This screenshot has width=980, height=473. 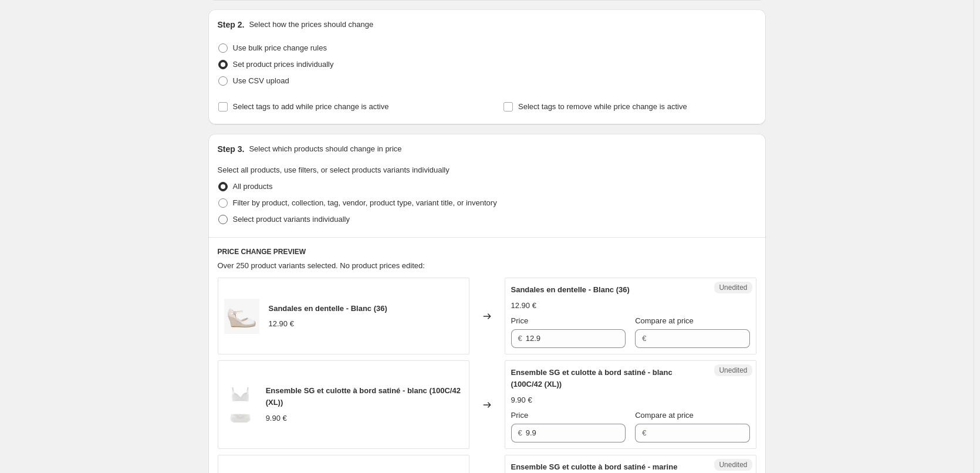 What do you see at coordinates (321, 265) in the screenshot?
I see `span: Over 250 product variants selected. No product prices edited:` at bounding box center [321, 265].